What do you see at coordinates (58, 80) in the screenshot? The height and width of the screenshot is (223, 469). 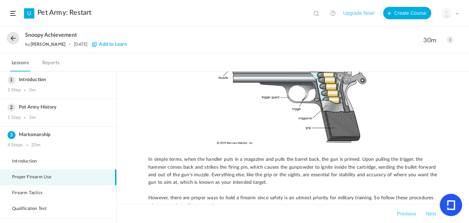 I see `h3: Introduction` at bounding box center [58, 80].